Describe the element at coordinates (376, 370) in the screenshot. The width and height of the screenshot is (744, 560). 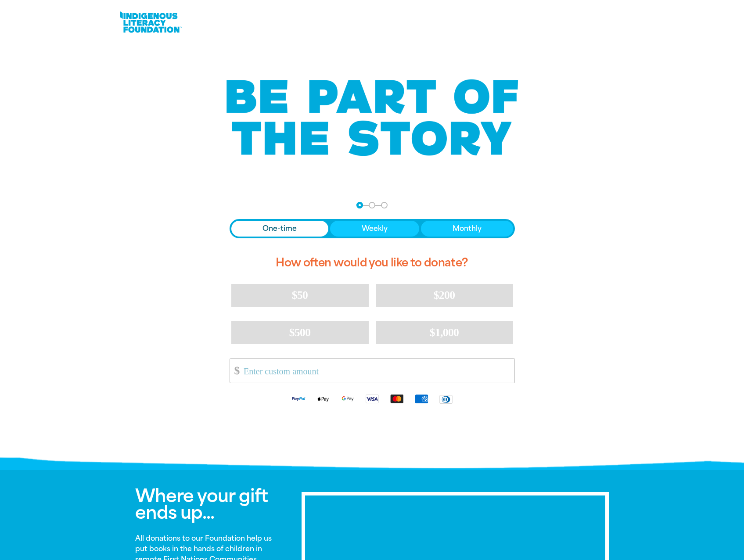
I see `input: Enter custom amount` at that location.